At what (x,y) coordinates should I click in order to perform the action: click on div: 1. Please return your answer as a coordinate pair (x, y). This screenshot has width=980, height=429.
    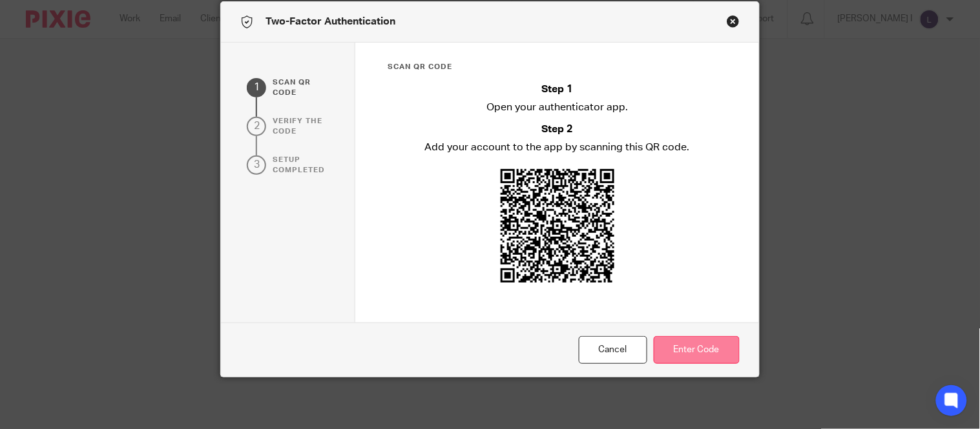
    Looking at the image, I should click on (256, 88).